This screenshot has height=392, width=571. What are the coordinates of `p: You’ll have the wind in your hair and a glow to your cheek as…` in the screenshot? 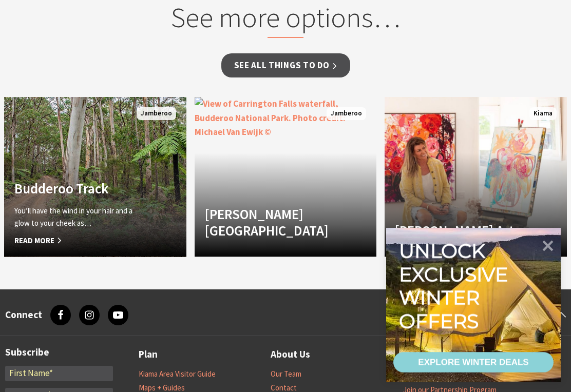 It's located at (81, 217).